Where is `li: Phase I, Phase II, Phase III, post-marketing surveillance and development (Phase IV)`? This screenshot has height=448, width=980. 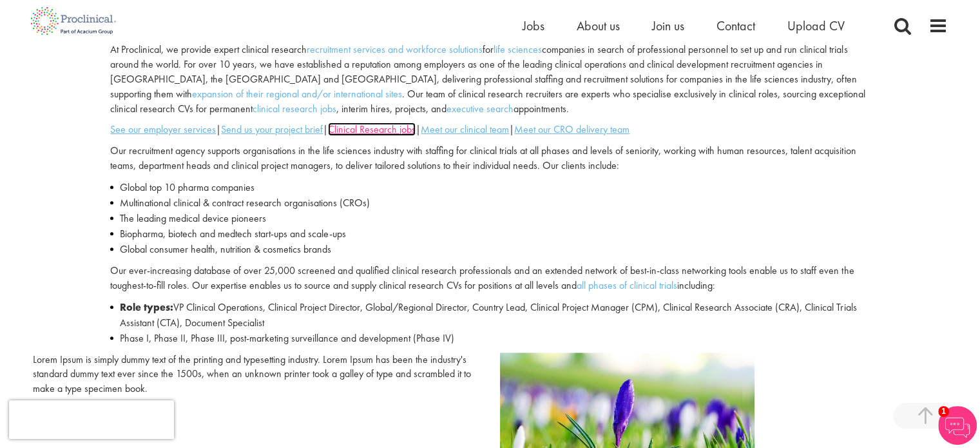
li: Phase I, Phase II, Phase III, post-marketing surveillance and development (Phase IV) is located at coordinates (490, 338).